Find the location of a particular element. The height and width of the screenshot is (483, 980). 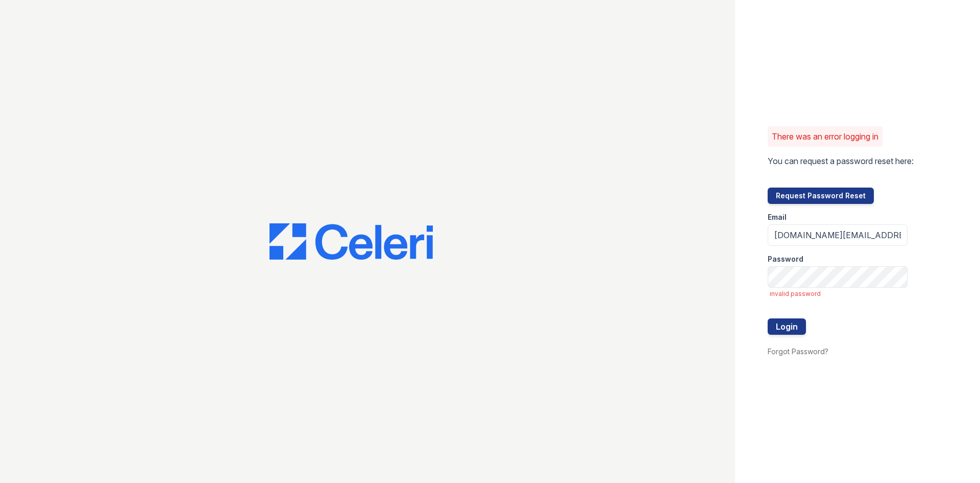

img: CE_Logo_Blue-a8612792a0a2168367f1c8372b55b34899dd931a85d93a1a3d3e32e68fde9ad4.png is located at coordinates (351, 242).